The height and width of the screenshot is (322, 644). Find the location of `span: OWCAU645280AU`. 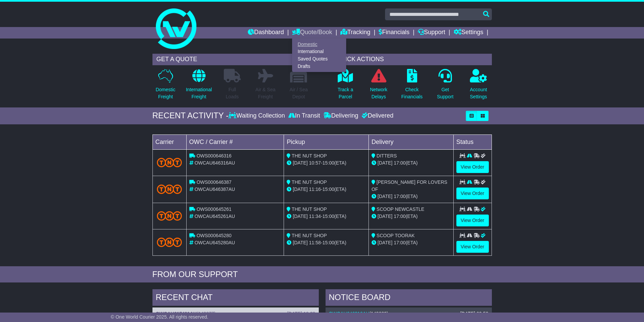

span: OWCAU645280AU is located at coordinates (215, 243).